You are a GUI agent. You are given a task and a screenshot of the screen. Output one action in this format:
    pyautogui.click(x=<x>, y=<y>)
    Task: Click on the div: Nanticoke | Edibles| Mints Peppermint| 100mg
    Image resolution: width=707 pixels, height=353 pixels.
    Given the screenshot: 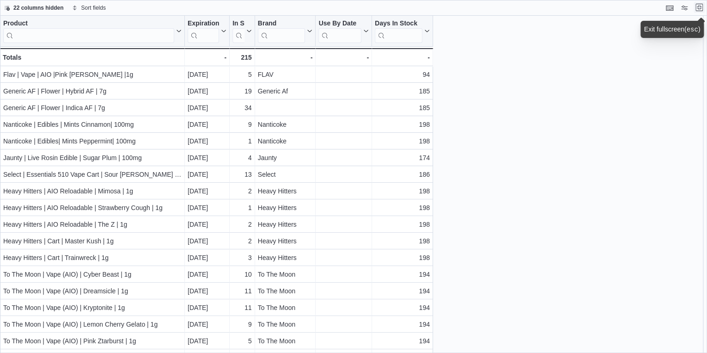 What is the action you would take?
    pyautogui.click(x=92, y=141)
    